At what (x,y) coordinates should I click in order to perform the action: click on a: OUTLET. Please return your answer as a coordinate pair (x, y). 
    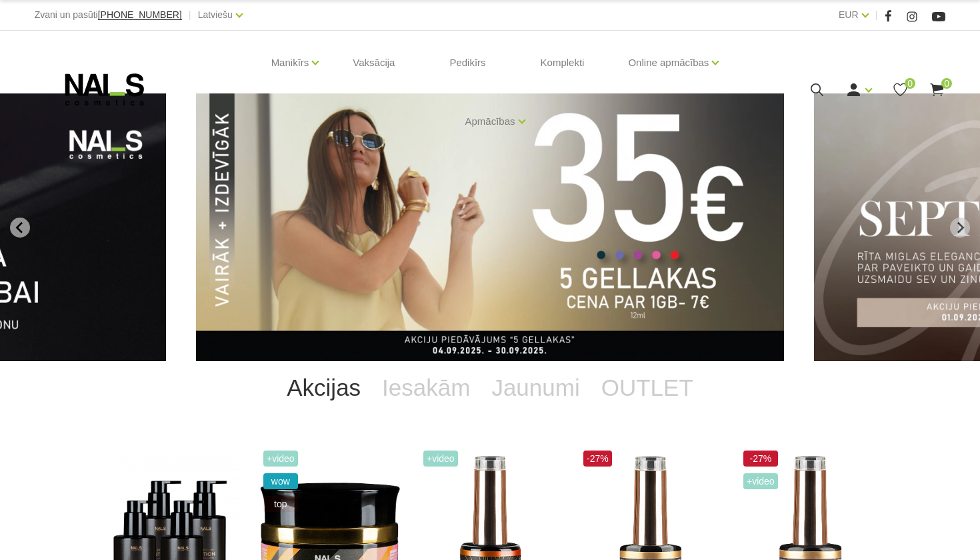
    Looking at the image, I should click on (647, 388).